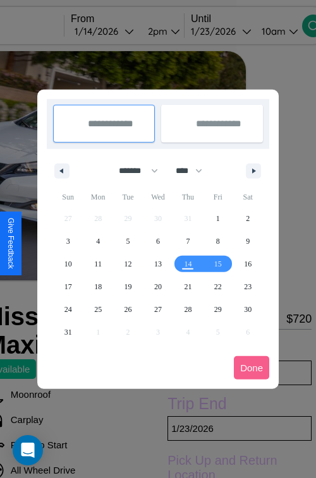  What do you see at coordinates (218, 310) in the screenshot?
I see `span: 29` at bounding box center [218, 310].